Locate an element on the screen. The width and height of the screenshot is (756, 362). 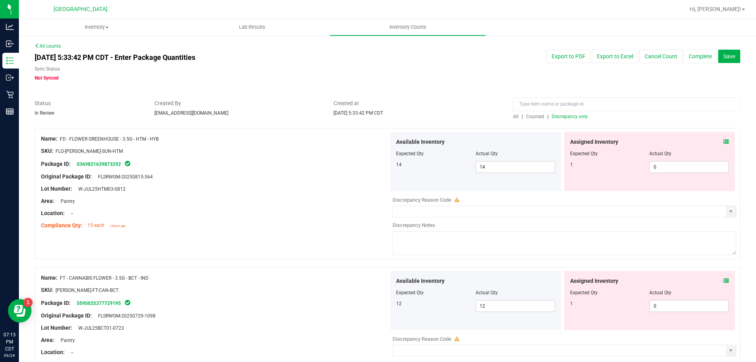
a: All is located at coordinates (518, 117).